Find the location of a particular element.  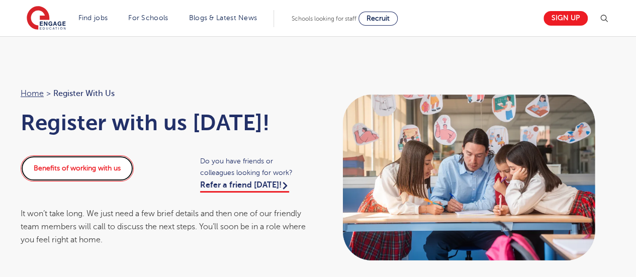

img: Engage Education is located at coordinates (46, 19).